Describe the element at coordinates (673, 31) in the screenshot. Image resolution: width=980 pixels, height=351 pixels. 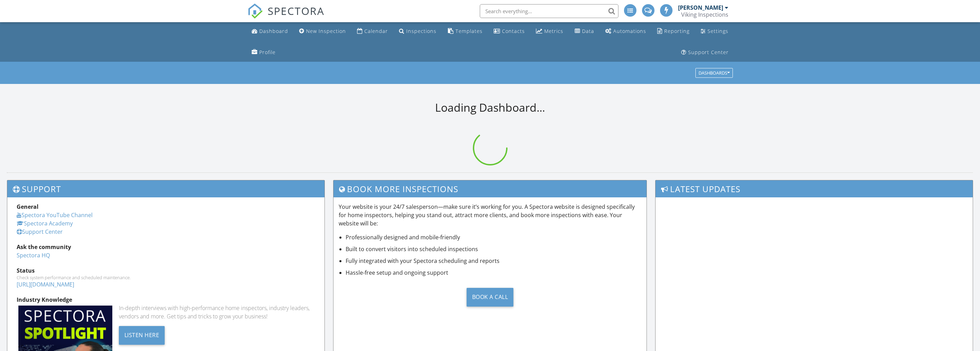
I see `a: Reporting` at that location.